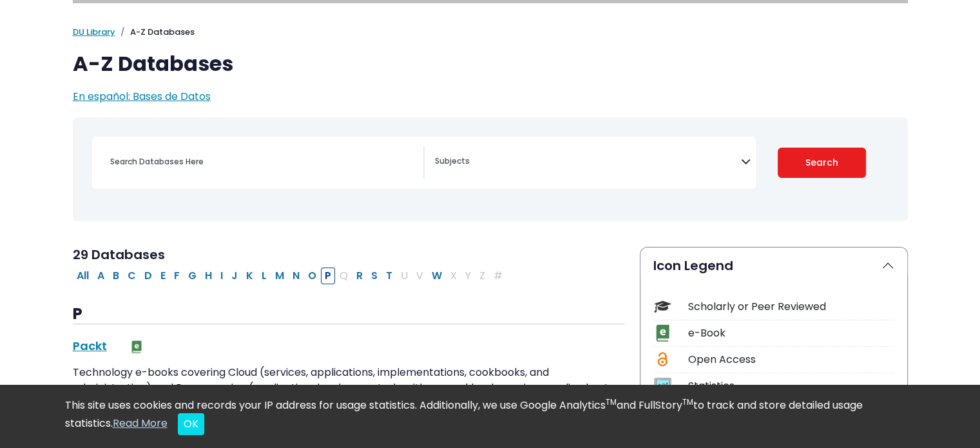  Describe the element at coordinates (389, 275) in the screenshot. I see `button: Filter Results T` at that location.